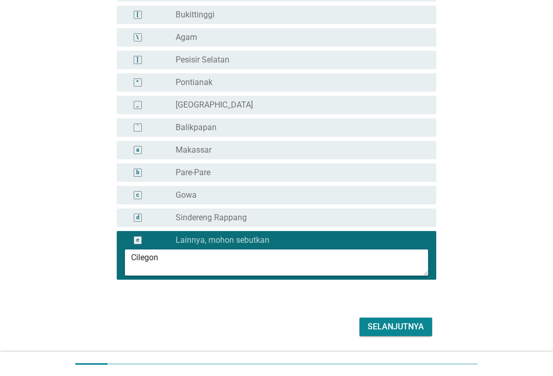 The image size is (553, 376). What do you see at coordinates (195, 15) in the screenshot?
I see `label: Bukittinggi` at bounding box center [195, 15].